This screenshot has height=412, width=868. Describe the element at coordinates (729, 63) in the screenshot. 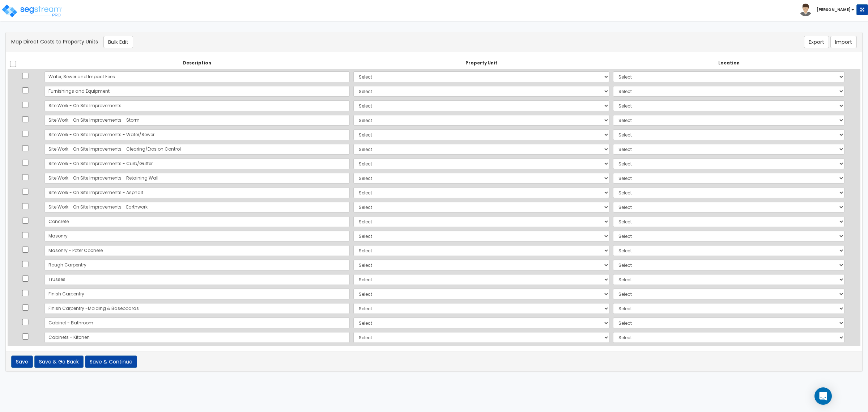

I see `th: Location` at that location.